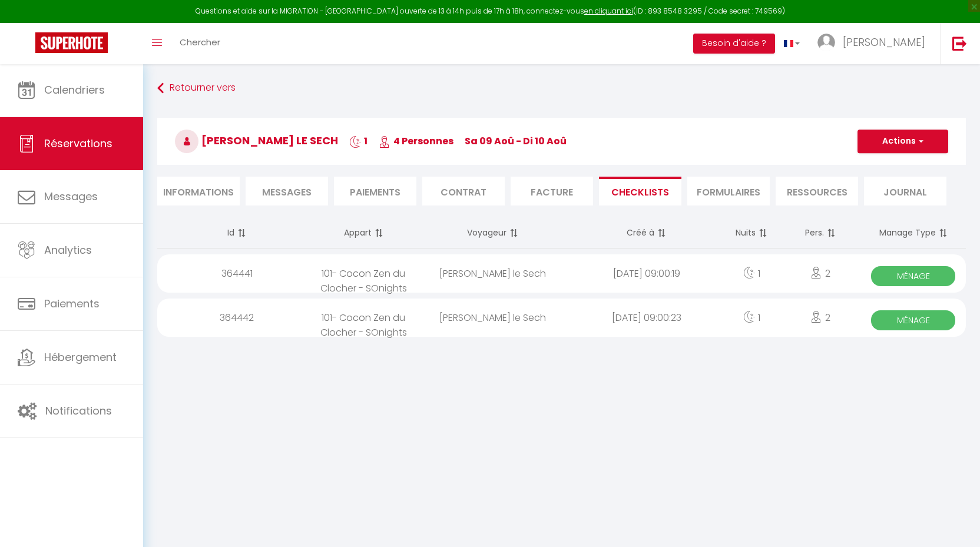 This screenshot has width=980, height=547. What do you see at coordinates (752, 232) in the screenshot?
I see `th: Nuits` at bounding box center [752, 232].